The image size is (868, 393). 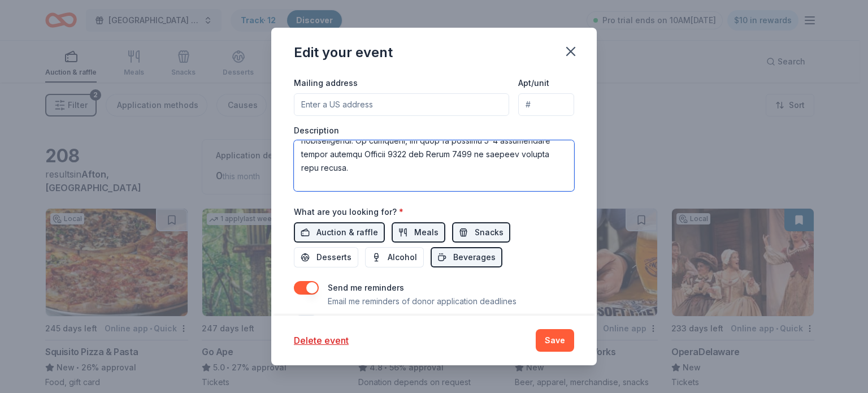 I want to click on button: Snacks, so click(x=481, y=233).